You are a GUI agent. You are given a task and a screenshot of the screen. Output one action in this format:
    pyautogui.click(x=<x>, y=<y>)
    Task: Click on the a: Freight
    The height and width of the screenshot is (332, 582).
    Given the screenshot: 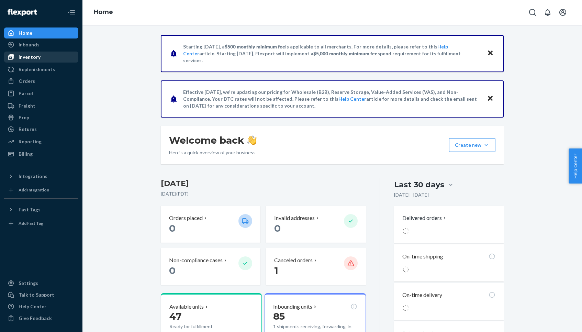 What is the action you would take?
    pyautogui.click(x=41, y=106)
    